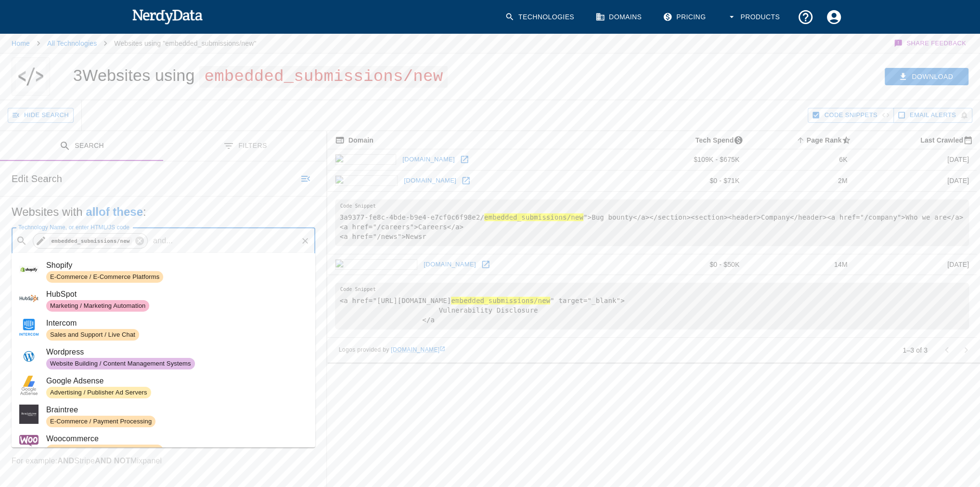 Image resolution: width=980 pixels, height=487 pixels. Describe the element at coordinates (486, 264) in the screenshot. I see `a: Open mactag.com in new window` at that location.